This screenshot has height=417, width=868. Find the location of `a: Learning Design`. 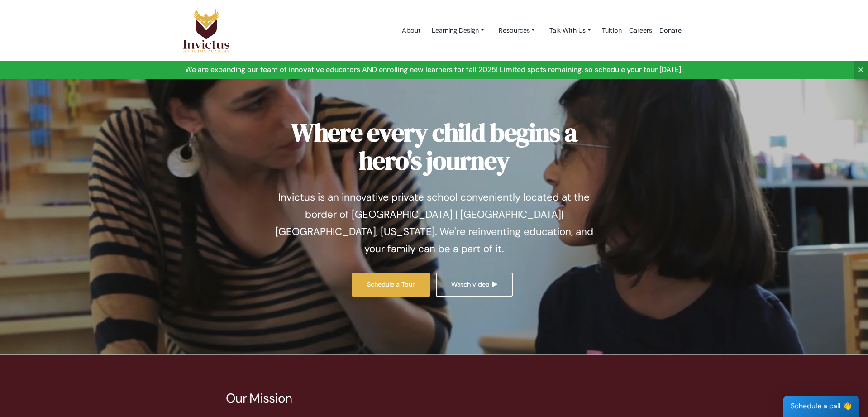

a: Learning Design is located at coordinates (458, 31).